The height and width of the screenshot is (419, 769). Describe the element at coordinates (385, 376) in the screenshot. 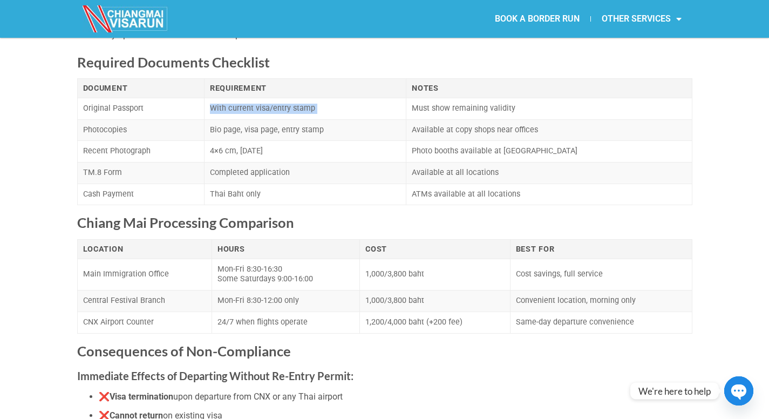

I see `h3: Immediate Effects of Departing Without Re-Entry Permit:` at that location.